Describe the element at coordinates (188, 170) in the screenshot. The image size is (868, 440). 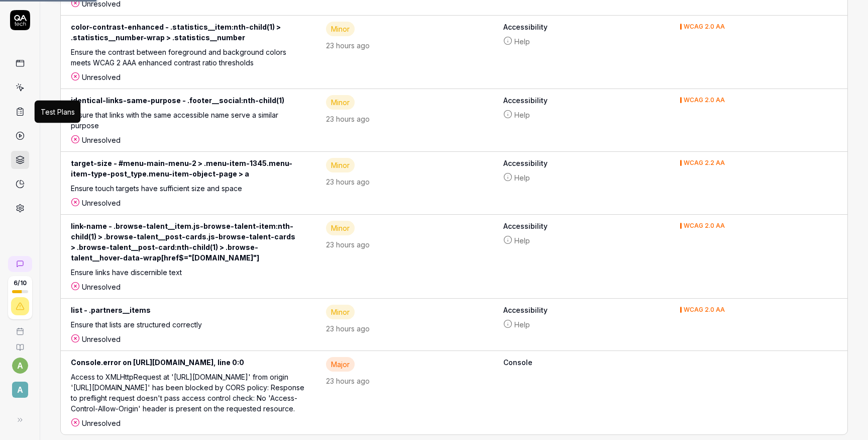
I see `div: target-size - #menu-main-menu-2 > .menu-item-1345.menu-item-type-post_type.menu-item-object-page > a` at that location.